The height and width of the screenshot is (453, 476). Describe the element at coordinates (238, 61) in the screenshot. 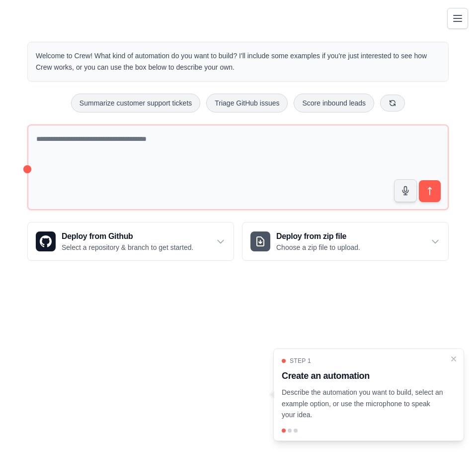

I see `p: Welcome to Crew! What kind of automation do you want to build? I'll include some examples if you'...` at that location.